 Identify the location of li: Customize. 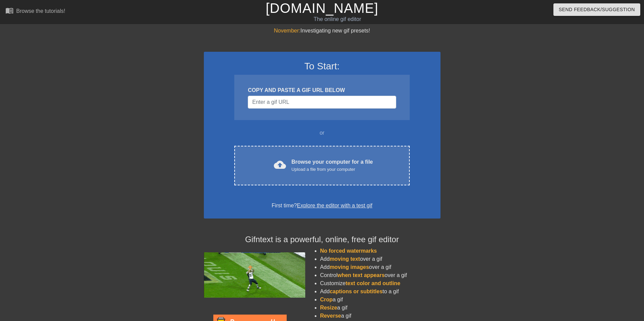
(380, 283).